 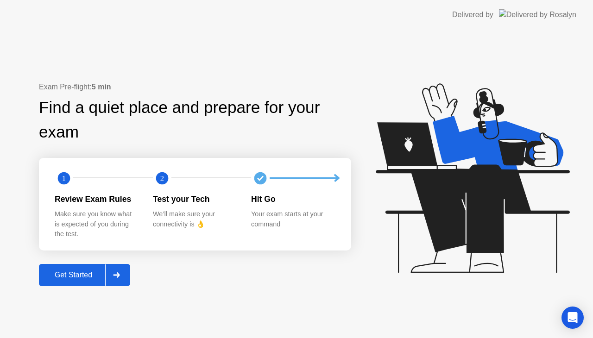 I want to click on text: 1, so click(x=64, y=178).